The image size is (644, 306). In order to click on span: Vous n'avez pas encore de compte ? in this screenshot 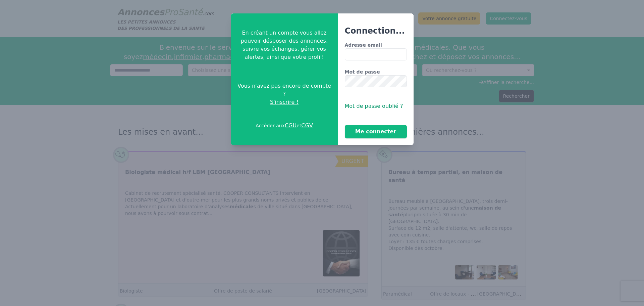, I will do `click(285, 90)`.